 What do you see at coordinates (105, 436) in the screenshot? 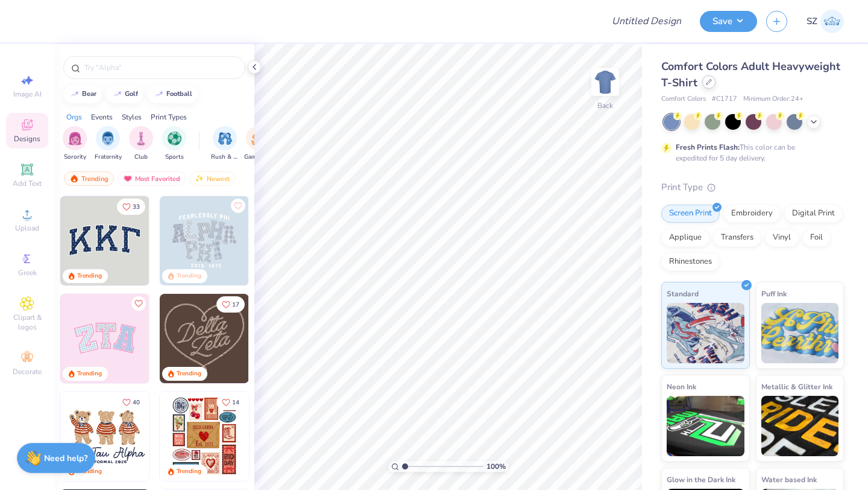
I see `img: a3be6b59-b000-4a72-aad0-0c575b892a6b` at bounding box center [105, 436].